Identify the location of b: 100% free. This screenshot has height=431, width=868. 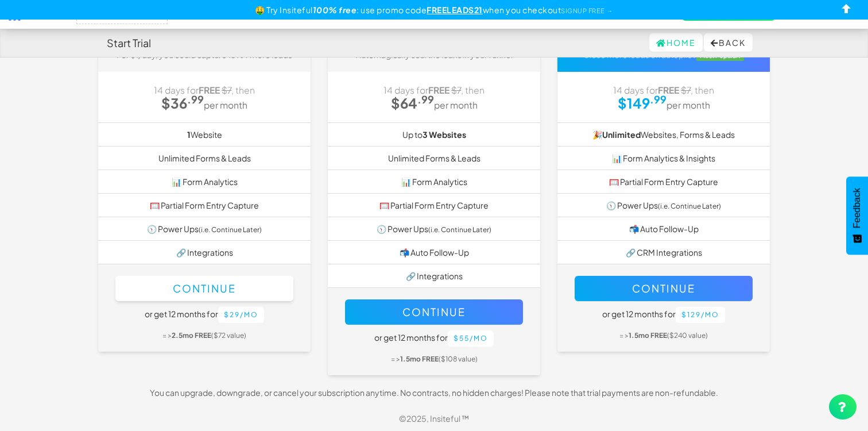
(334, 10).